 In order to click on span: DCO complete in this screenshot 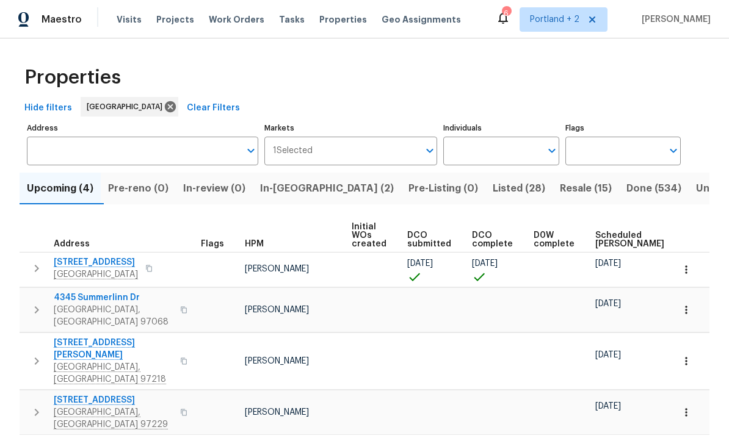, I will do `click(492, 240)`.